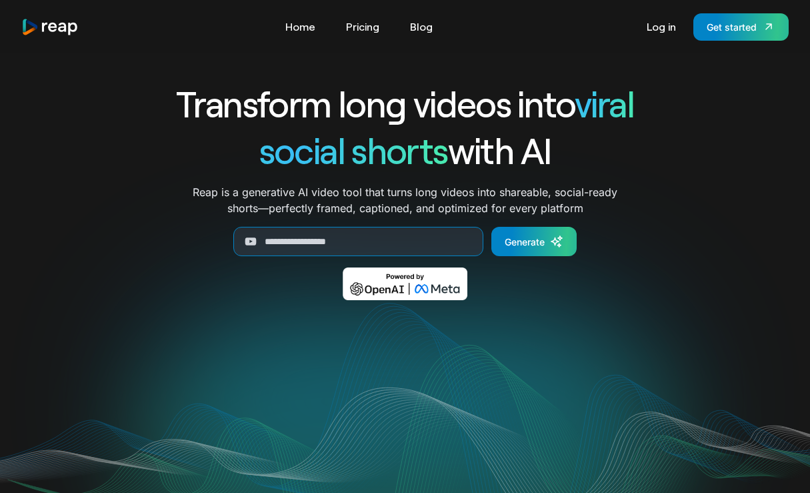  I want to click on a: Pricing, so click(363, 27).